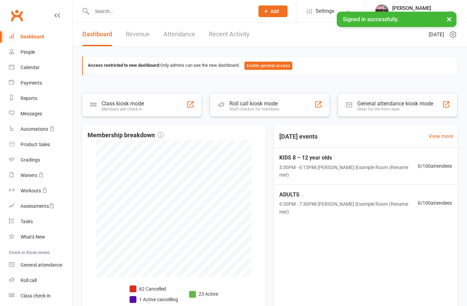 The image size is (467, 306). What do you see at coordinates (40, 221) in the screenshot?
I see `a: Tasks` at bounding box center [40, 221].